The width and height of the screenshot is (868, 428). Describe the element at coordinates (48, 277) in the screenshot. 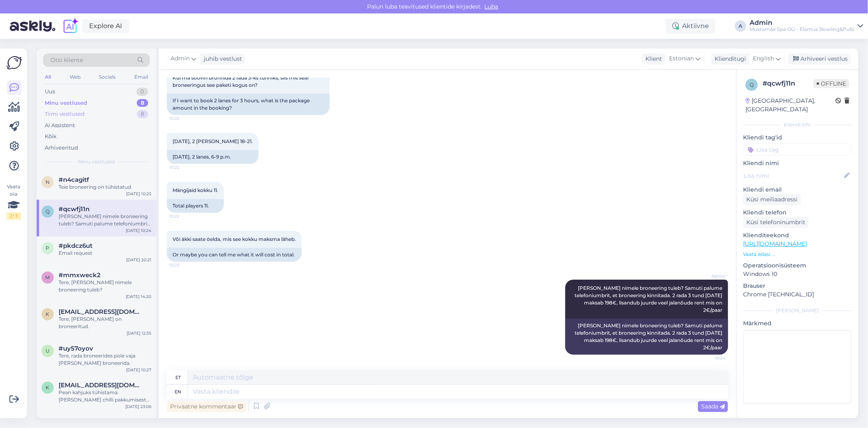

I see `span: m` at that location.